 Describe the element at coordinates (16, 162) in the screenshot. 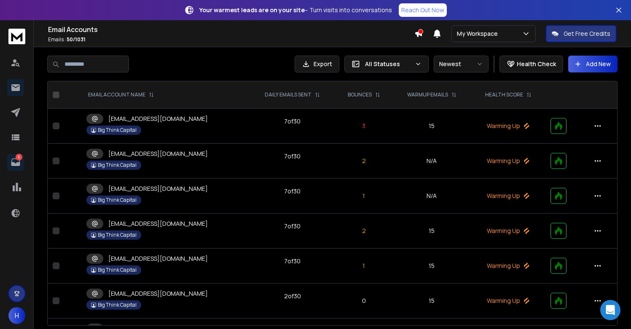

I see `a: 5` at that location.